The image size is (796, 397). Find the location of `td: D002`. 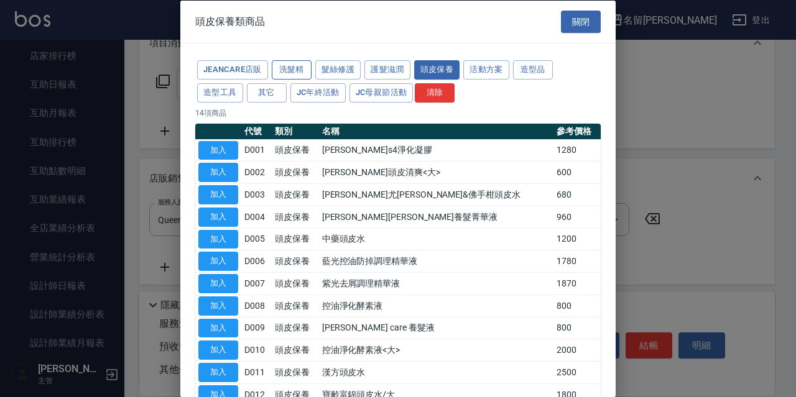

td: D002 is located at coordinates (256, 172).